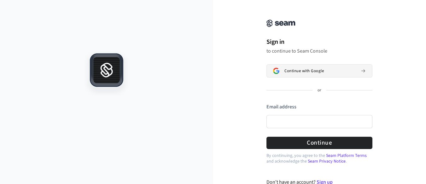  What do you see at coordinates (281, 23) in the screenshot?
I see `img: Seam Console` at bounding box center [281, 23].